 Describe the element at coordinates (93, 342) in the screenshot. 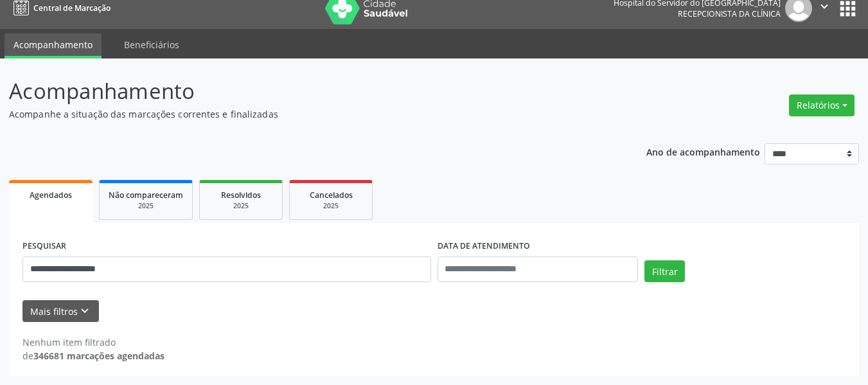

I see `div: Nenhum item filtrado` at that location.